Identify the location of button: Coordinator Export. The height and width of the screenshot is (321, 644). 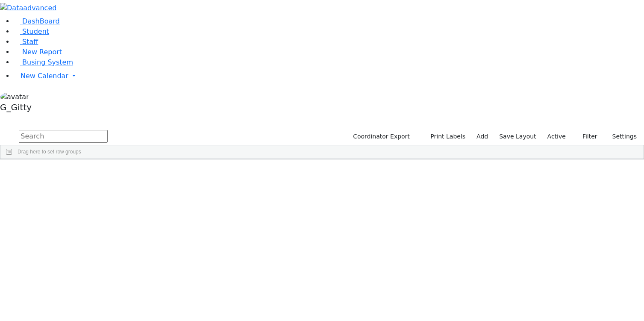
(380, 136).